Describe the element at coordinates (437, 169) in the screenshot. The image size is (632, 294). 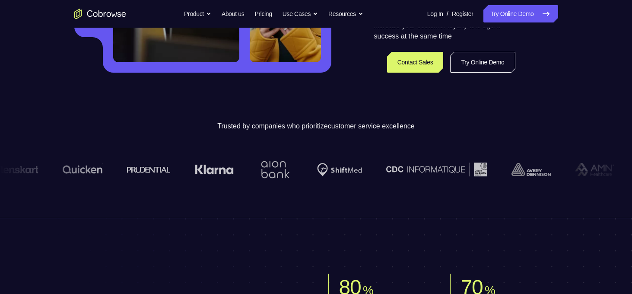
I see `img: CDC Informatique` at that location.